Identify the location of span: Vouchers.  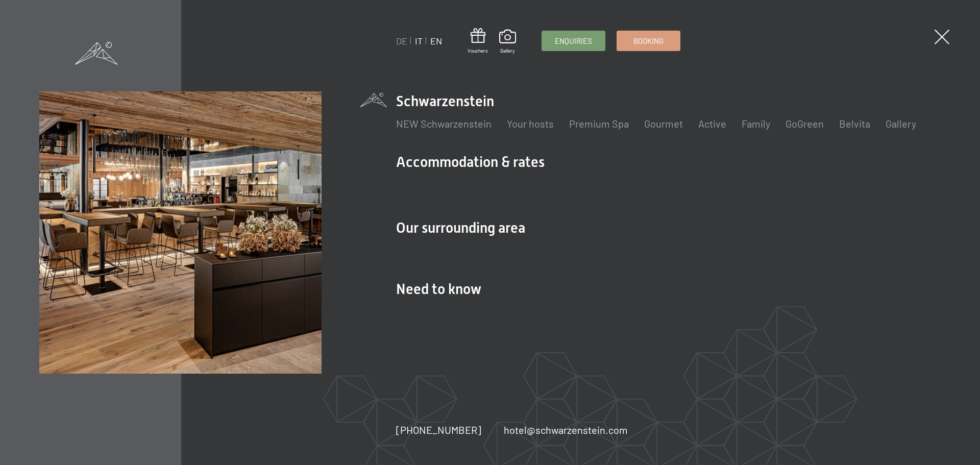
(477, 50).